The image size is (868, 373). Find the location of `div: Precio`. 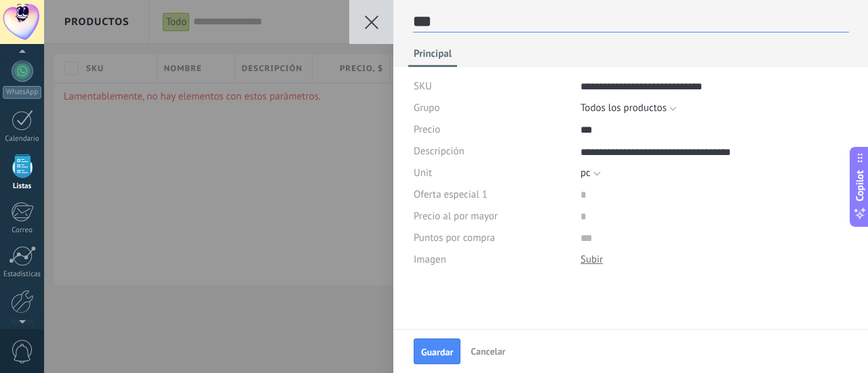

div: Precio is located at coordinates (492, 130).